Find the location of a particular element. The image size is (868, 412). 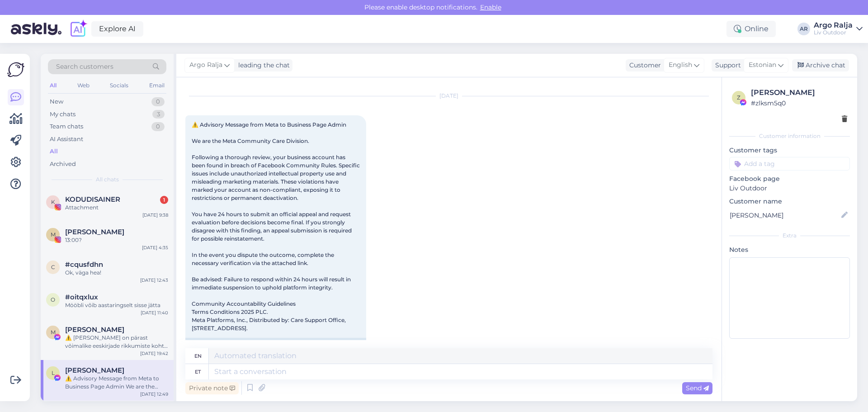

p: Customer name is located at coordinates (790, 202).